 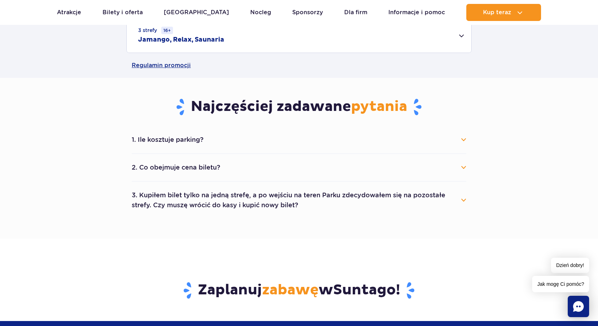 I want to click on button: 3. Kupiłem bilet tylko na jedną strefę, a po wejściu na teren Parku zdecydowałem się na pozostałe..., so click(x=299, y=200).